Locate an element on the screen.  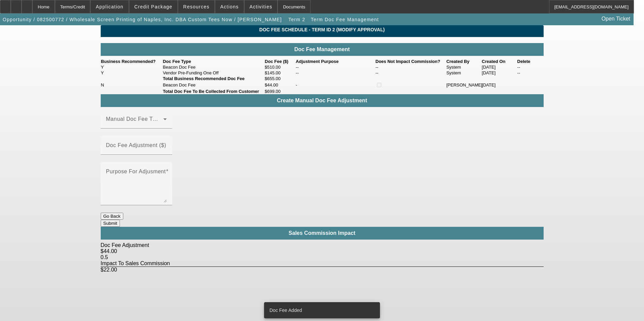
button: Resources is located at coordinates (196, 7).